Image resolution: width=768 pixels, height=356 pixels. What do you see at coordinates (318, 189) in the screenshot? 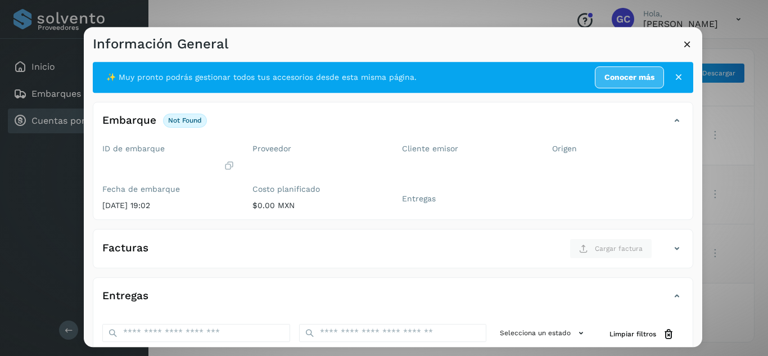
I see `label: Costo planificado` at bounding box center [318, 189].